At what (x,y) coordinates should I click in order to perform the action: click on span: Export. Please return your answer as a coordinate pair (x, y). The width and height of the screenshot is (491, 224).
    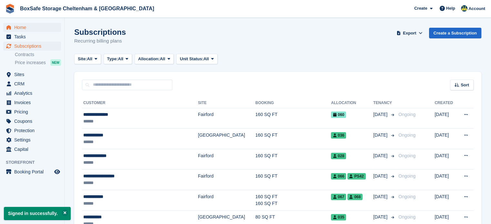
    Looking at the image, I should click on (409, 33).